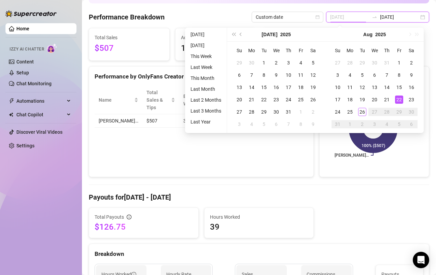  I want to click on td: 2025-07-22, so click(264, 100).